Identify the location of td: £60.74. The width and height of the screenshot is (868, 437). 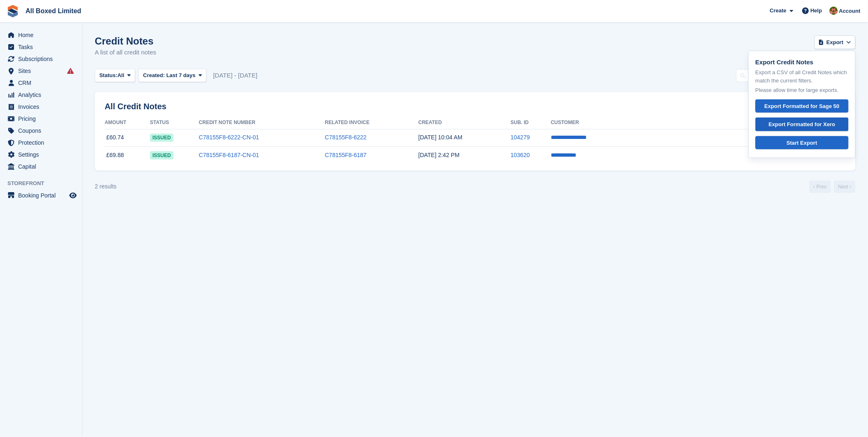
(128, 138).